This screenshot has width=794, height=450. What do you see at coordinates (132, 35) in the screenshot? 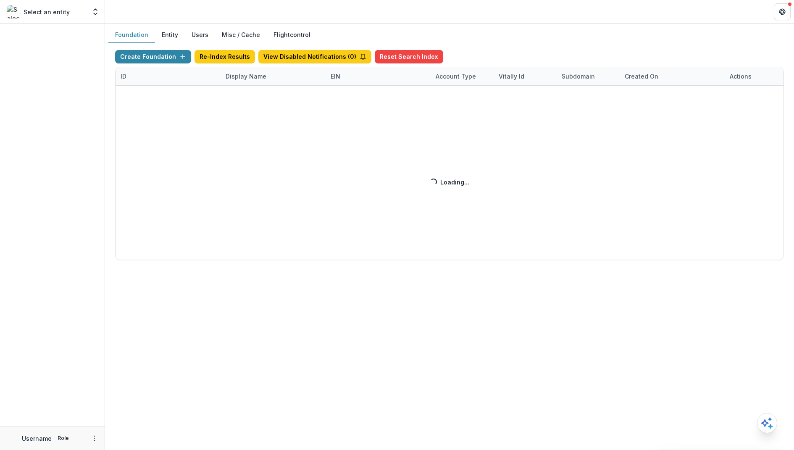
I see `button: Foundation` at bounding box center [132, 35].